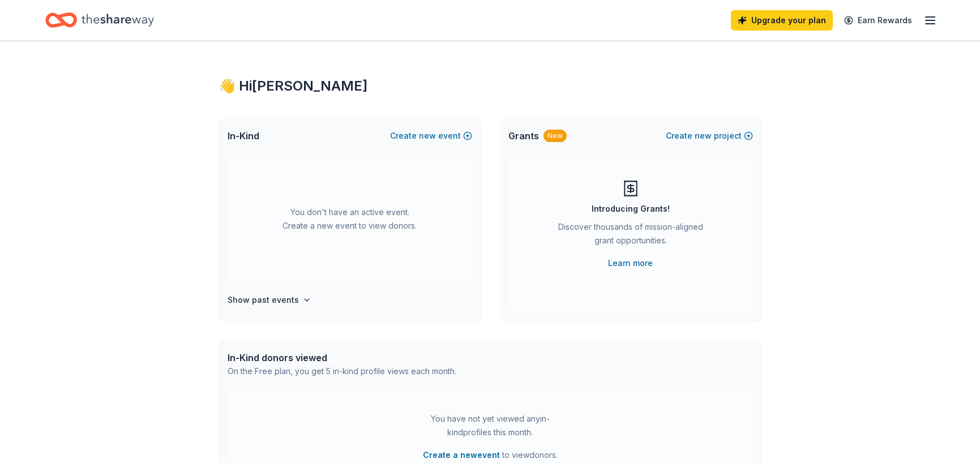 The width and height of the screenshot is (980, 463). Describe the element at coordinates (491, 426) in the screenshot. I see `div: You have not yet viewed any in-kind profiles this month.` at that location.